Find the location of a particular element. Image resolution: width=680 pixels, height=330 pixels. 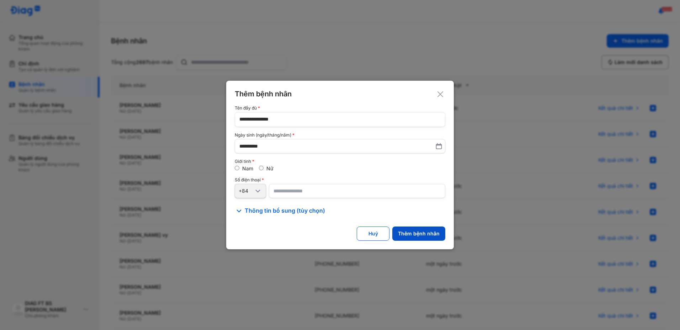

div: Ngày sinh (ngày/tháng/năm) is located at coordinates (340, 135).